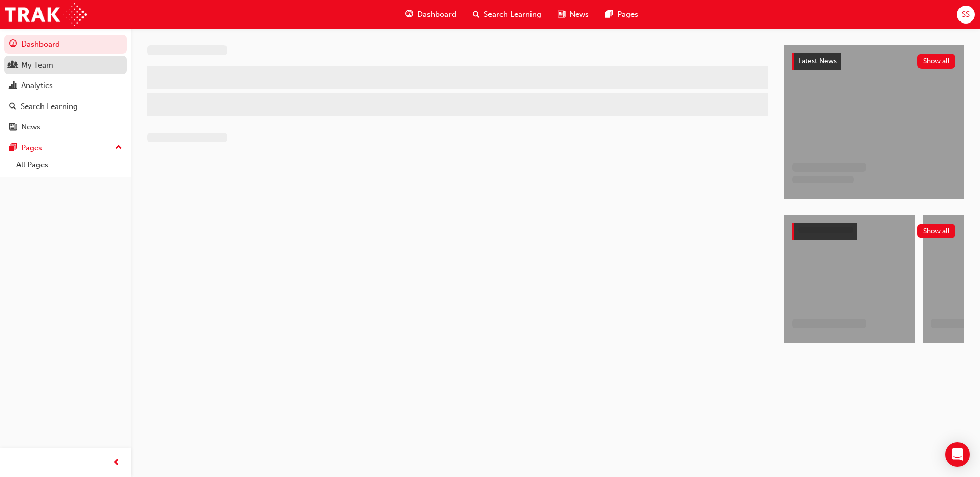 This screenshot has width=980, height=477. Describe the element at coordinates (119, 148) in the screenshot. I see `span: up-icon` at that location.